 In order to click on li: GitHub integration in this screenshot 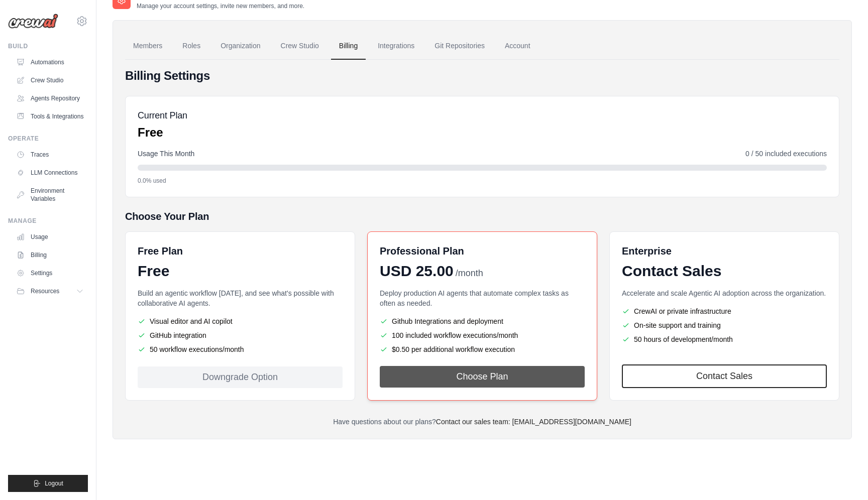, I will do `click(240, 335)`.